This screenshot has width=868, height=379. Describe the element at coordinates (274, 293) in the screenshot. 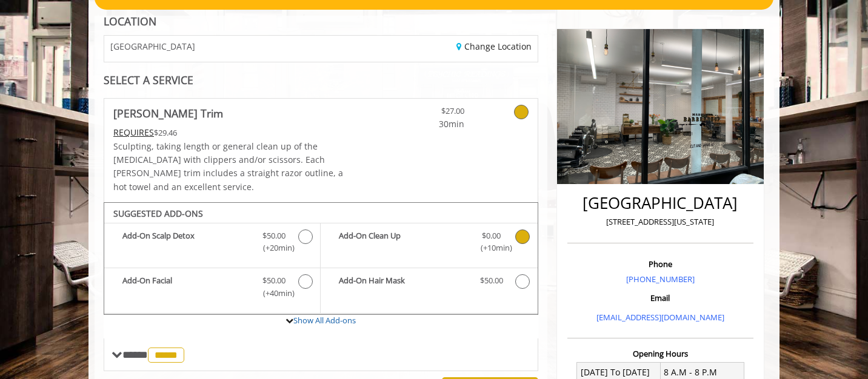

I see `span: (+40min )` at that location.